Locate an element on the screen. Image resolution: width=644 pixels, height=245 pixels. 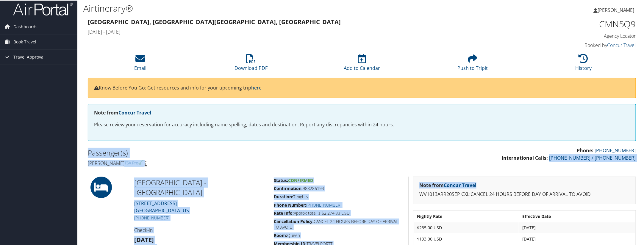
strong: Confirmation: is located at coordinates (288, 187).